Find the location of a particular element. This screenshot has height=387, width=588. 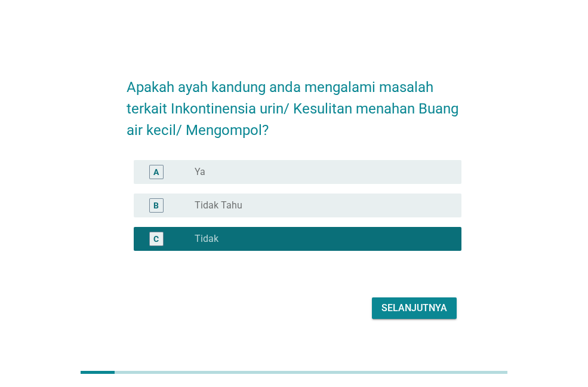

label: Ya is located at coordinates (200, 172).